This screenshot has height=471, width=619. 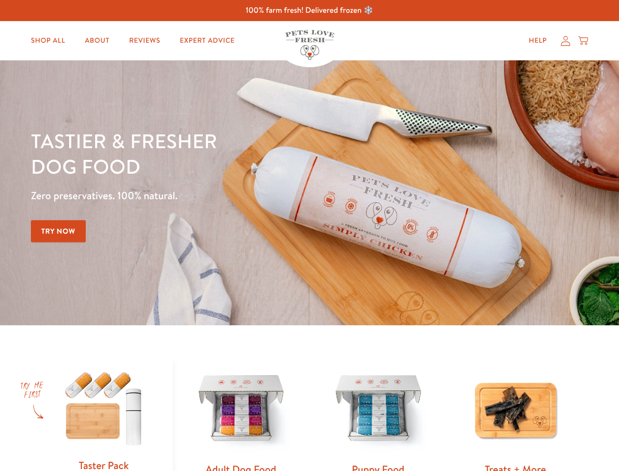 What do you see at coordinates (207, 41) in the screenshot?
I see `a: Expert Advice` at bounding box center [207, 41].